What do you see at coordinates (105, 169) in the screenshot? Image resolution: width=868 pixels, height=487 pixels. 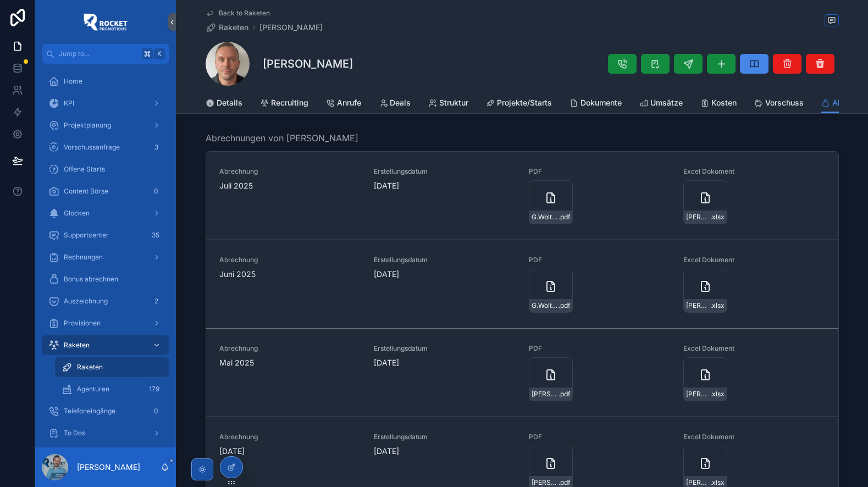 I see `a: Offene Starts` at bounding box center [105, 169].